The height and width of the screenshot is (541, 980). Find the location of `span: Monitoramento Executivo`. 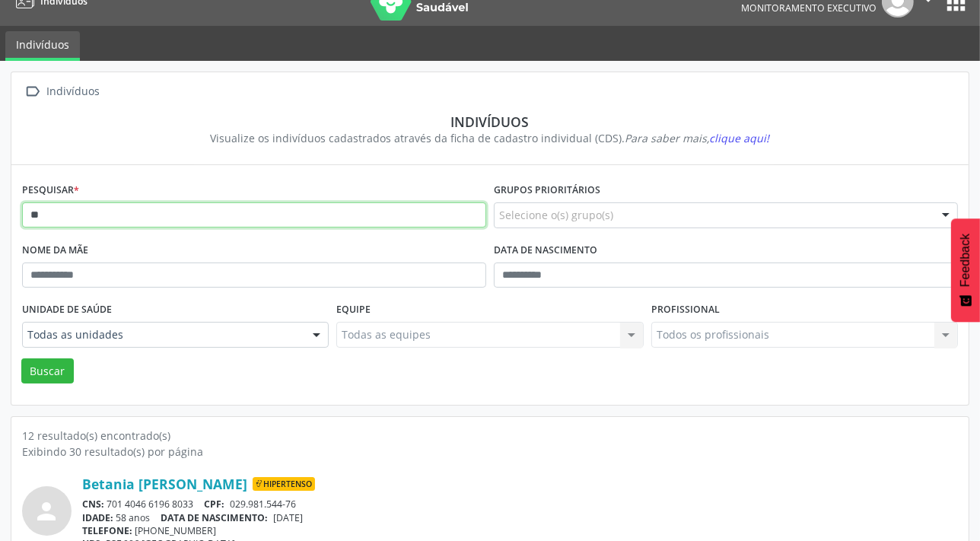

span: Monitoramento Executivo is located at coordinates (809, 8).